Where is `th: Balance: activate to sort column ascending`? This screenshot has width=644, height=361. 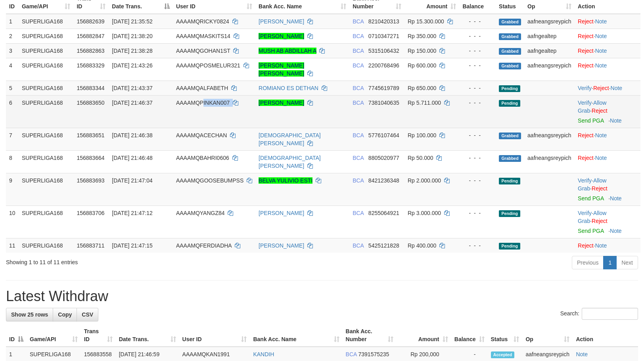 th: Balance: activate to sort column ascending is located at coordinates (470, 335).